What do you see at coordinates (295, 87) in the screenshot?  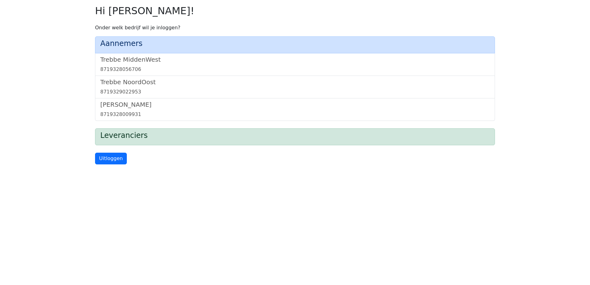 I see `a: Trebbe NoordOost8719329022953` at bounding box center [295, 87].